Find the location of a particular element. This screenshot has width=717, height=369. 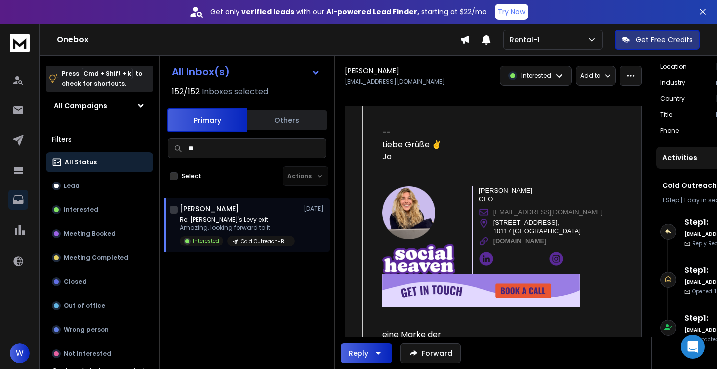

button: Others is located at coordinates (287, 120).